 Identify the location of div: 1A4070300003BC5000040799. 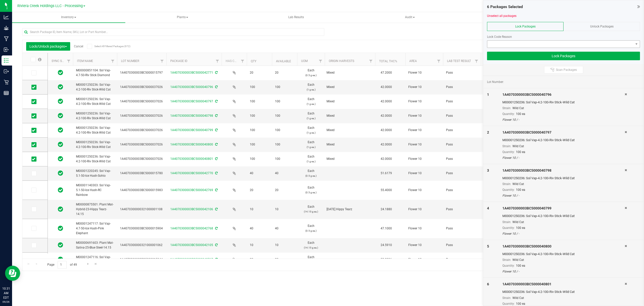
(564, 208).